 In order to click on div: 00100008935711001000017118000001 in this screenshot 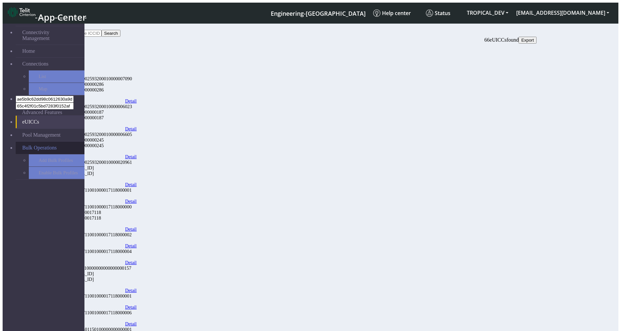, I will do `click(97, 190)`.